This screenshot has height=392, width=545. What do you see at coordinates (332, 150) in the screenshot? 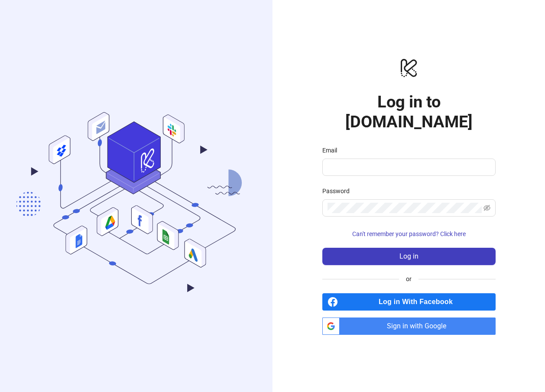
I see `label: Email` at bounding box center [332, 150].